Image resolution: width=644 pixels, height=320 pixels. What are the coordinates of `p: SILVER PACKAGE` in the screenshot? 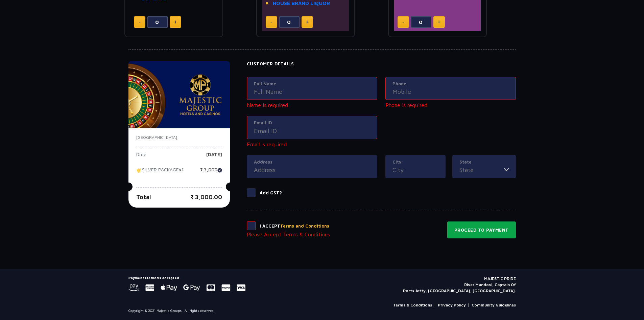 It's located at (160, 172).